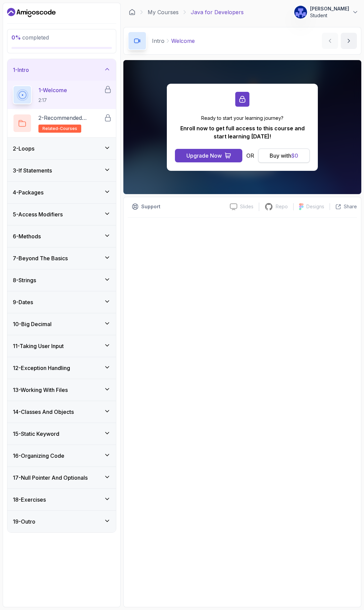 Image resolution: width=364 pixels, height=610 pixels. What do you see at coordinates (209, 156) in the screenshot?
I see `button: Upgrade Now` at bounding box center [209, 156].